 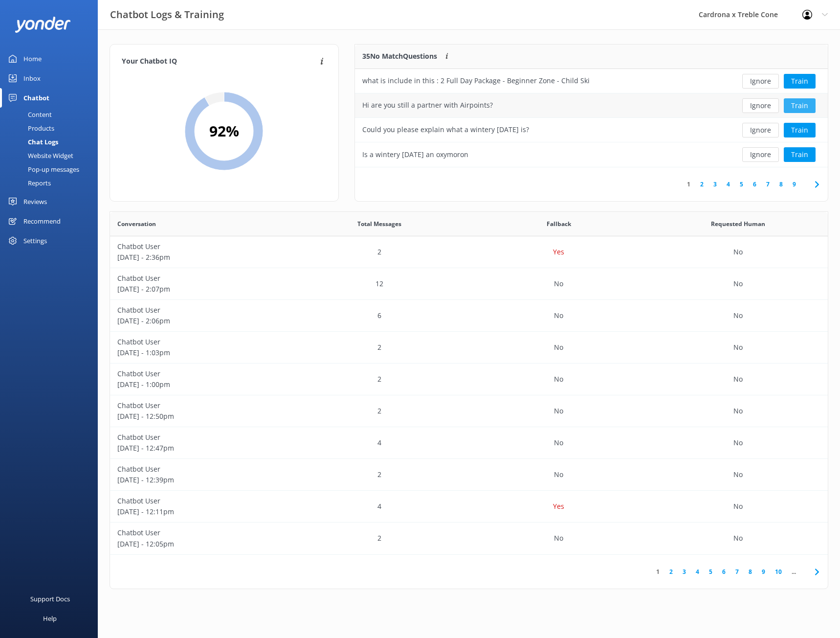 What do you see at coordinates (476, 80) in the screenshot?
I see `div: what is include in this : 2 Full Day Package - Beginner Zone - Child Ski` at bounding box center [476, 80].